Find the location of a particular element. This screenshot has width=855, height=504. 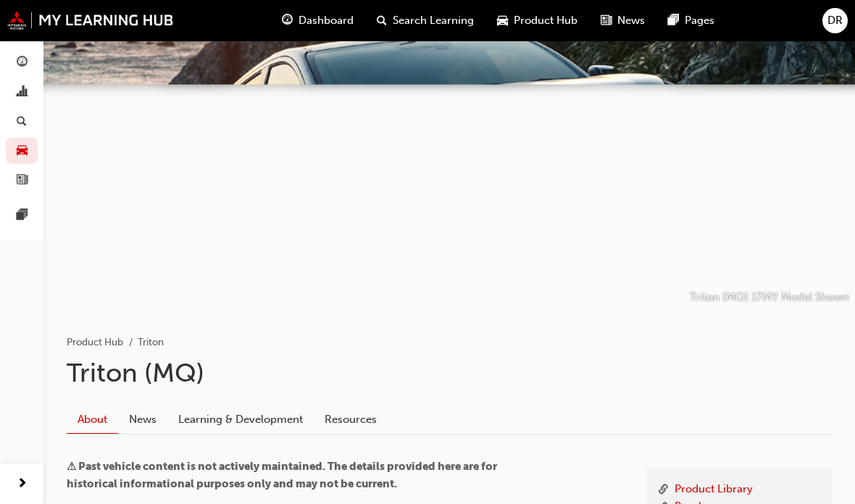

span: link-icon is located at coordinates (662, 490).